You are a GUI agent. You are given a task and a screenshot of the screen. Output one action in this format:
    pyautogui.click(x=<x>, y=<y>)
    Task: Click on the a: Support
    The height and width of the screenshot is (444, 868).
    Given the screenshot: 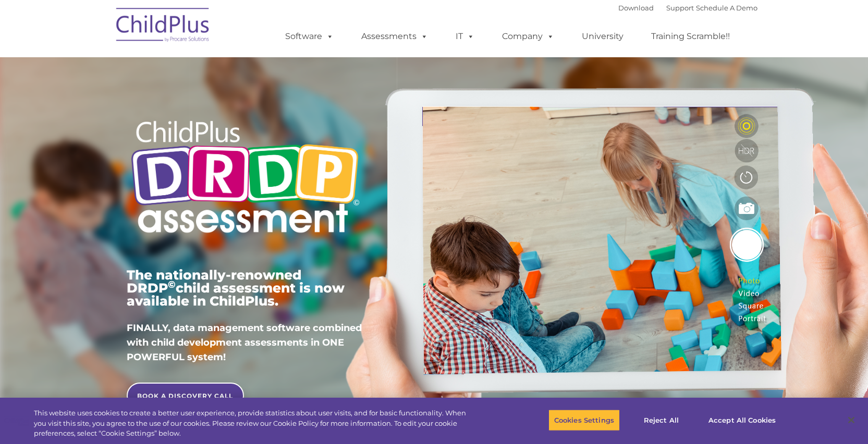 What is the action you would take?
    pyautogui.click(x=680, y=8)
    